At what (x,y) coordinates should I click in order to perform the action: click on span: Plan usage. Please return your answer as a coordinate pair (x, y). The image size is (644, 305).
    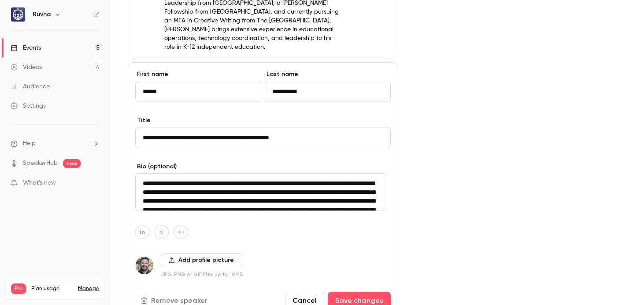
    Looking at the image, I should click on (52, 289).